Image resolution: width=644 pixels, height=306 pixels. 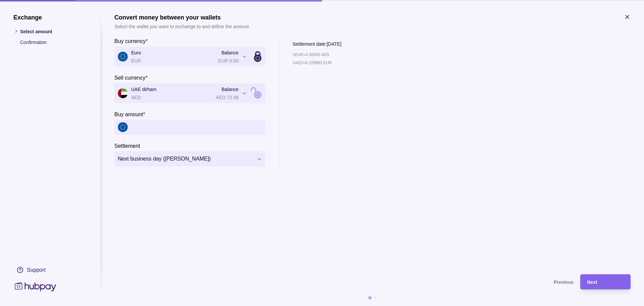 What do you see at coordinates (130, 114) in the screenshot?
I see `label: Buy amount` at bounding box center [130, 114].